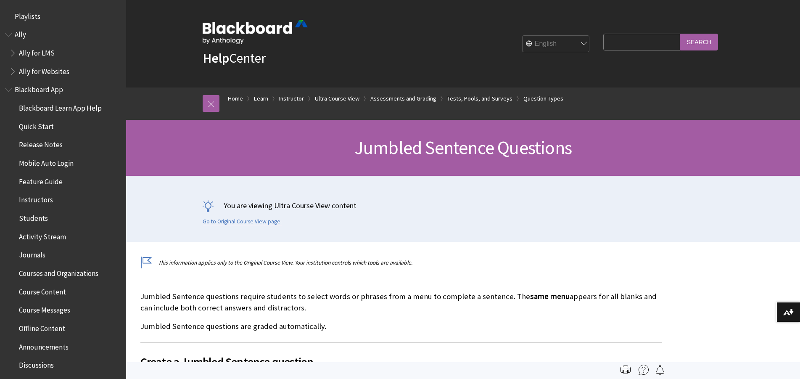  What do you see at coordinates (39, 88) in the screenshot?
I see `span: Blackboard App` at bounding box center [39, 88].